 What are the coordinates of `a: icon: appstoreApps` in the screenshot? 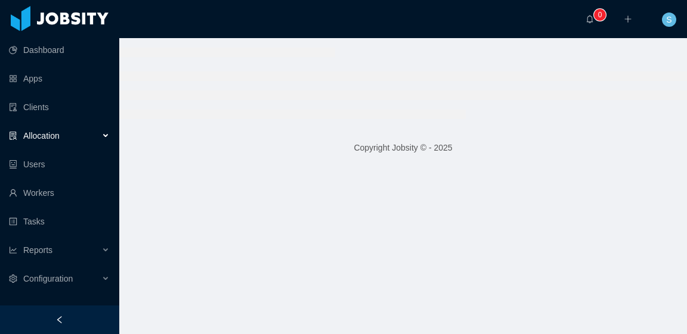 It's located at (59, 79).